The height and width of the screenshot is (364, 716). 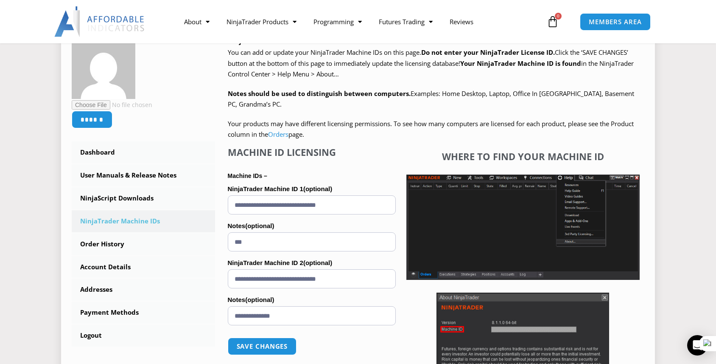 What do you see at coordinates (143, 244) in the screenshot?
I see `a: Order History` at bounding box center [143, 244].